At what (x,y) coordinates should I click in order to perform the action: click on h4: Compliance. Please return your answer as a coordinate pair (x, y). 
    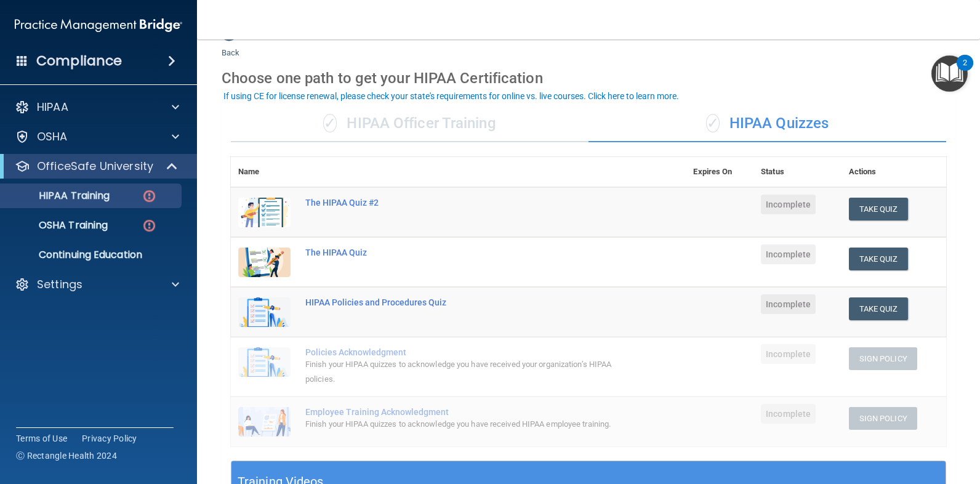
    Looking at the image, I should click on (79, 61).